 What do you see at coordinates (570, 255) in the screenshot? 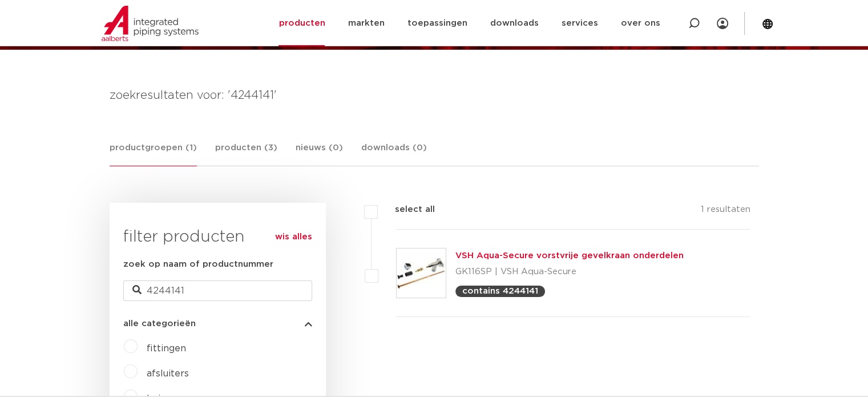
I see `a: VSH Aqua-Secure vorstvrije gevelkraan onderdelen` at bounding box center [570, 255].